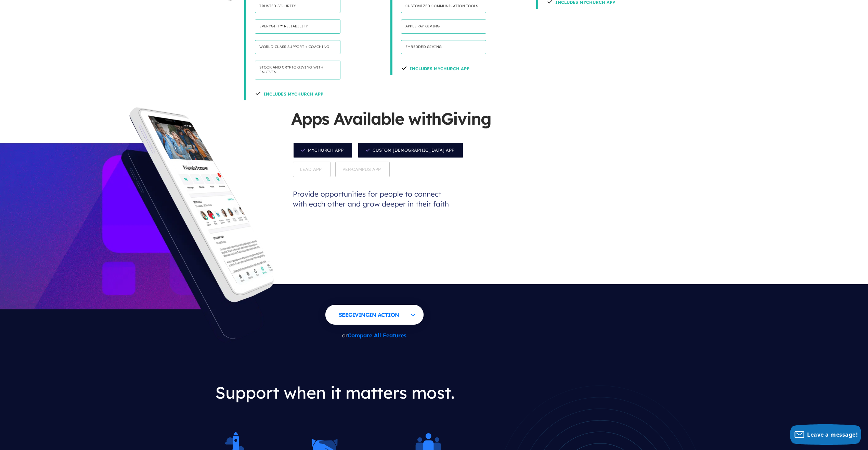  What do you see at coordinates (435, 68) in the screenshot?
I see `h4: Includes Mychurch App` at bounding box center [435, 68].